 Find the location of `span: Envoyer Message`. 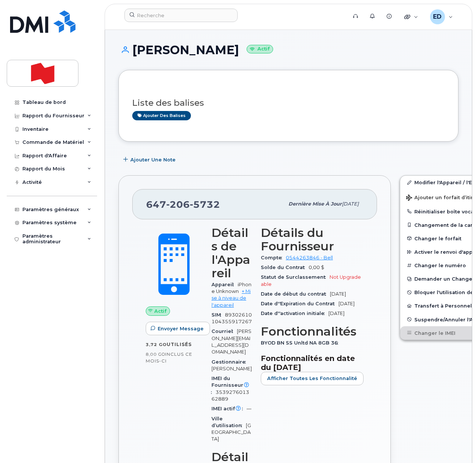

span: Envoyer Message is located at coordinates (180, 328).